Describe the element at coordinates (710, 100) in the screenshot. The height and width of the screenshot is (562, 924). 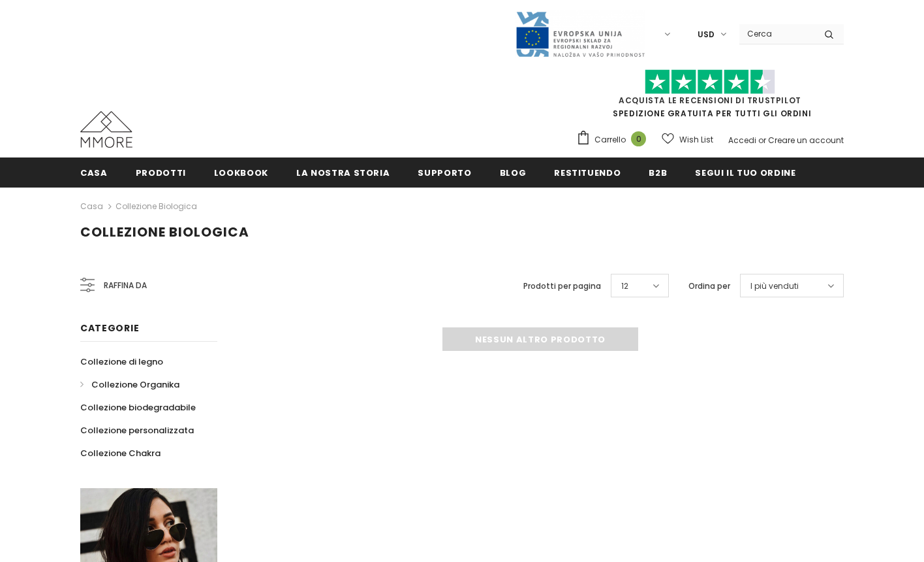
I see `a: Acquista le recensioni di TrustPilot` at that location.